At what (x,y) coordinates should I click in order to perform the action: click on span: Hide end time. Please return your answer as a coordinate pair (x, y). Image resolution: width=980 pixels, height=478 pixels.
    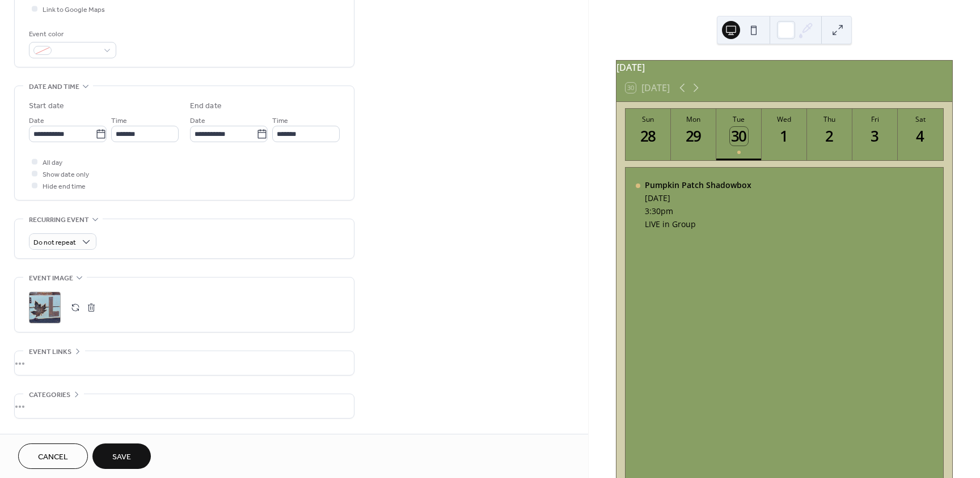
    Looking at the image, I should click on (64, 187).